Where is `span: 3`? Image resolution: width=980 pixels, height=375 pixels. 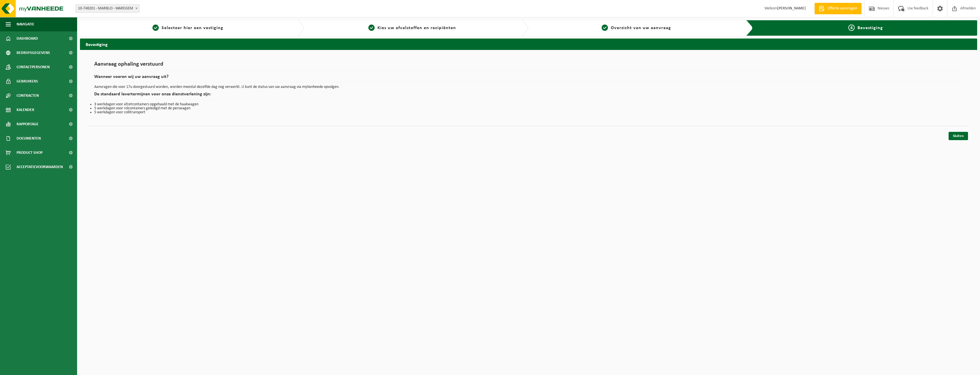
span: 3 is located at coordinates (605, 27).